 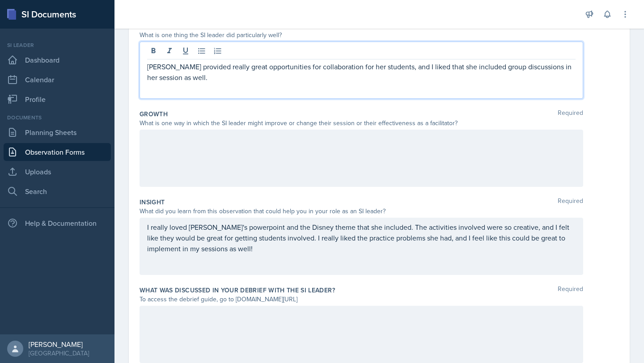 I want to click on a: Search, so click(x=57, y=191).